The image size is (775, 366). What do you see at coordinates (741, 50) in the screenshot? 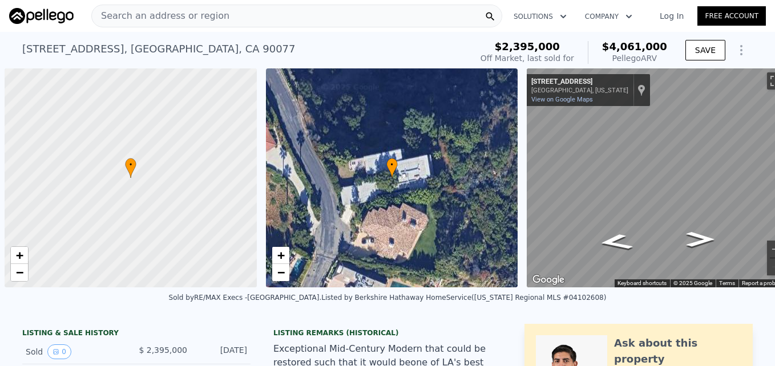
I see `button: Show Options` at bounding box center [741, 50].